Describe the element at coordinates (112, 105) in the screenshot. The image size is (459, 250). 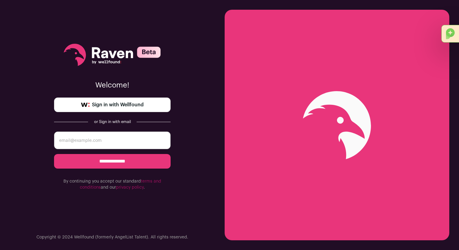
I see `a: Sign in with Wellfound` at that location.